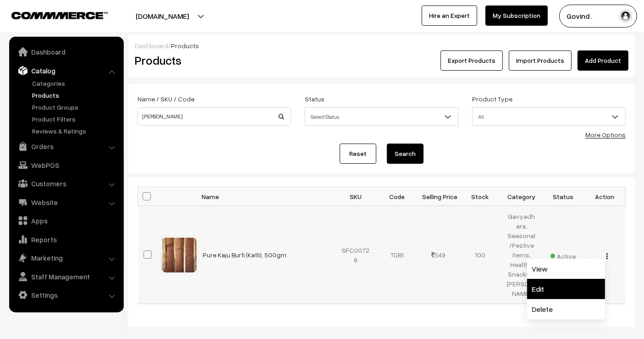 The width and height of the screenshot is (644, 339). Describe the element at coordinates (66, 239) in the screenshot. I see `a: Reports` at that location.